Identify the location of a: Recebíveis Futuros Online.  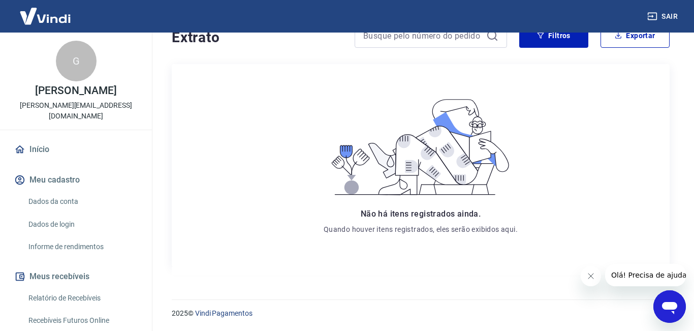
(82, 320).